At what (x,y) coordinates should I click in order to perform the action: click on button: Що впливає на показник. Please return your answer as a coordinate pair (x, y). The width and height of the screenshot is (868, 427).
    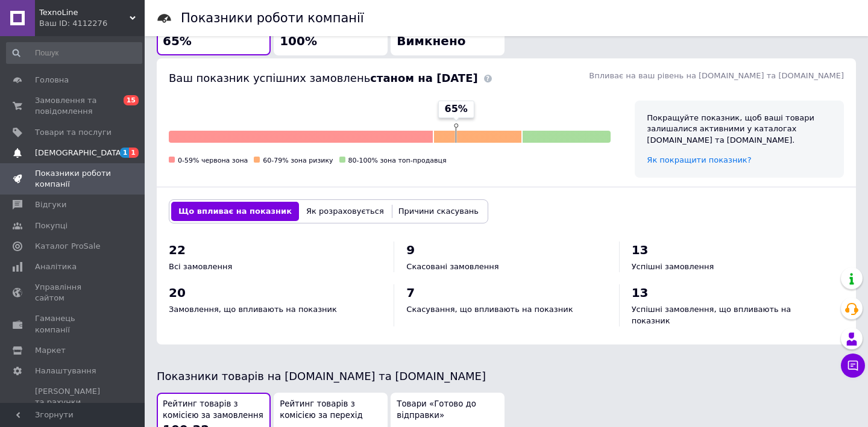
    Looking at the image, I should click on (235, 212).